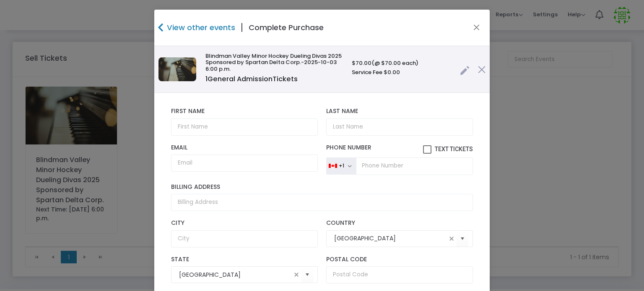 The image size is (644, 291). What do you see at coordinates (391, 238) in the screenshot?
I see `input: Select Country` at bounding box center [391, 238].